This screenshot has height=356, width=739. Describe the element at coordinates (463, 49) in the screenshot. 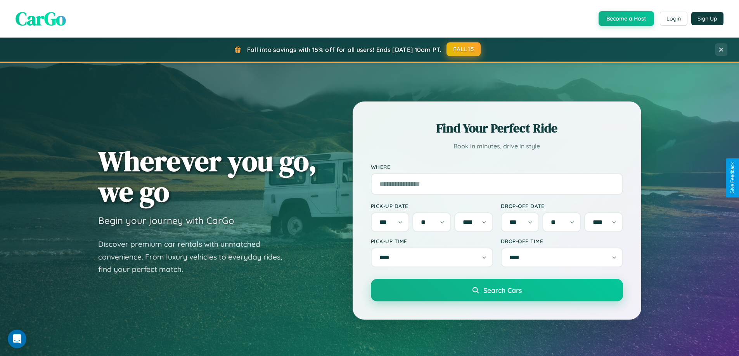

I see `button: FALL15` at that location.